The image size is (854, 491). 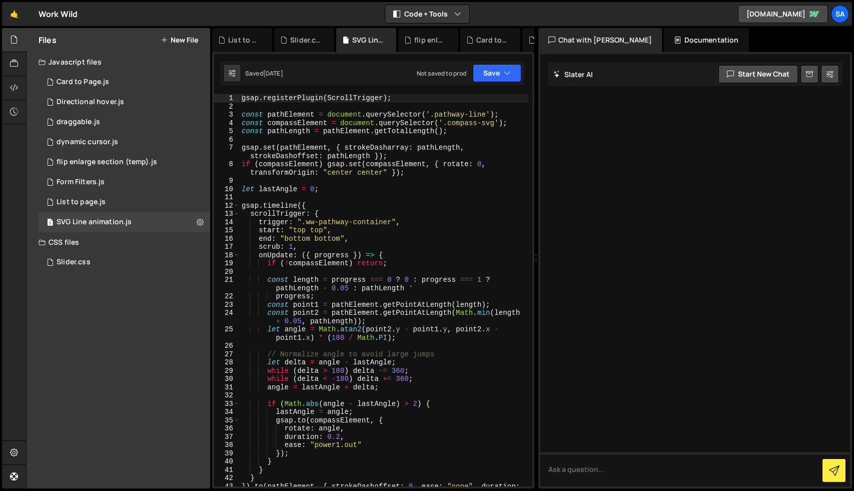 What do you see at coordinates (227, 470) in the screenshot?
I see `div: 41` at bounding box center [227, 470].